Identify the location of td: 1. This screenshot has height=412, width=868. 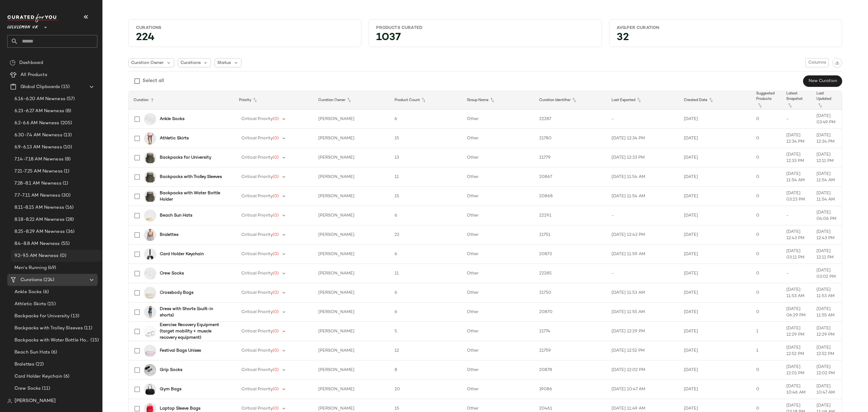
(766, 351).